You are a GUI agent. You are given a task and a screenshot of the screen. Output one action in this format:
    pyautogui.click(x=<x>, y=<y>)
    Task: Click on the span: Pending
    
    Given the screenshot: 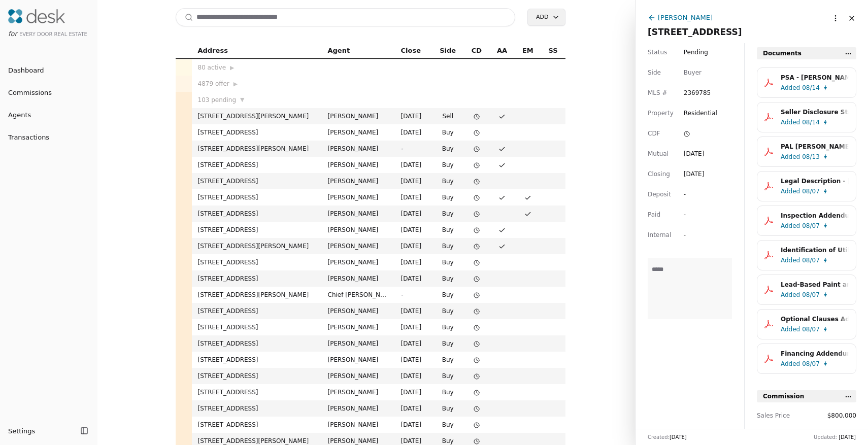 What is the action you would take?
    pyautogui.click(x=696, y=52)
    